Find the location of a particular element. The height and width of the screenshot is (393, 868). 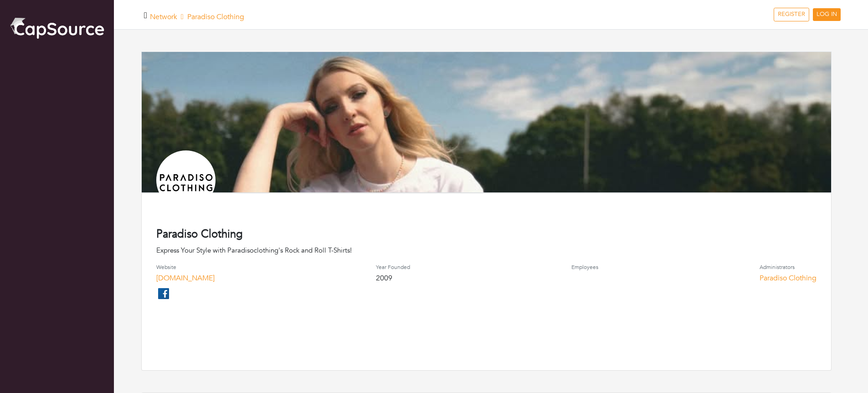

img: logo.png is located at coordinates (186, 180).